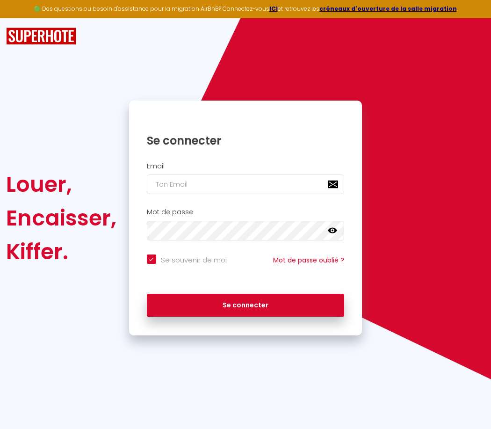 This screenshot has height=429, width=491. Describe the element at coordinates (61, 252) in the screenshot. I see `div: Kiffer.` at that location.